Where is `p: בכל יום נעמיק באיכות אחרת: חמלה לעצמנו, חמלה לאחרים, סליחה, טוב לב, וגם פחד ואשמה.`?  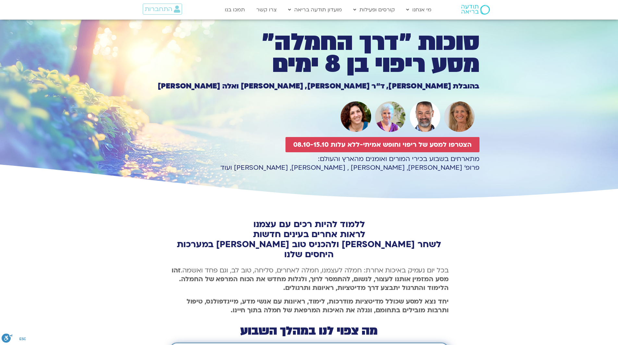 p: בכל יום נעמיק באיכות אחרת: חמלה לעצמנו, חמלה לאחרים, סליחה, טוב לב, וגם פחד ואשמה. is located at coordinates (309, 279).